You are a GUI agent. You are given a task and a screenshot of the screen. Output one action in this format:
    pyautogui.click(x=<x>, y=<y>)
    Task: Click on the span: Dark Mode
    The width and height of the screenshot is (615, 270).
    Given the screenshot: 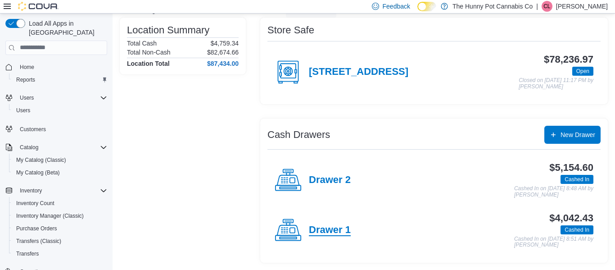 What is the action you would take?
    pyautogui.click(x=417, y=11)
    